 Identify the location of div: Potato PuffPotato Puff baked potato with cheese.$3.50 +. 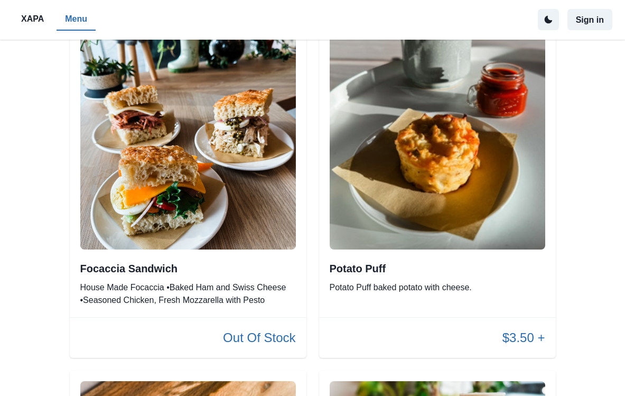
(437, 190).